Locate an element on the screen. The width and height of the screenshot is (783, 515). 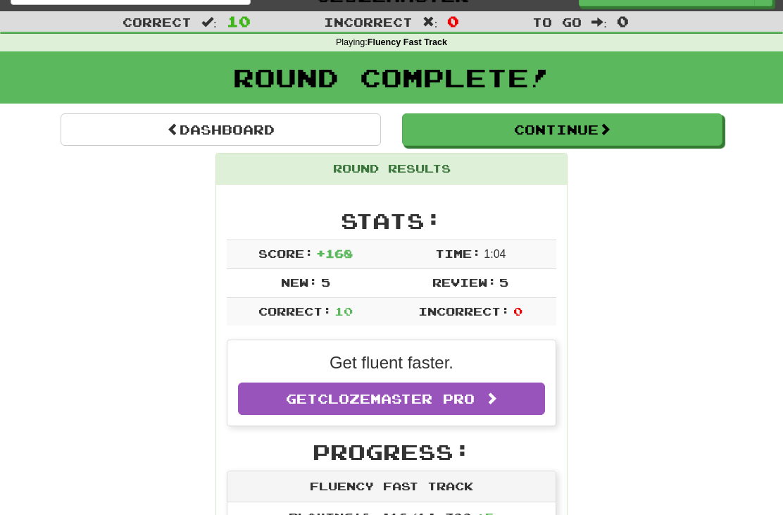
span: New: is located at coordinates (299, 282).